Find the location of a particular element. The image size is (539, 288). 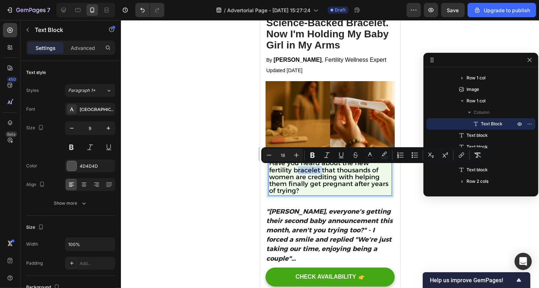

span: Row 2 cols is located at coordinates (478, 181).